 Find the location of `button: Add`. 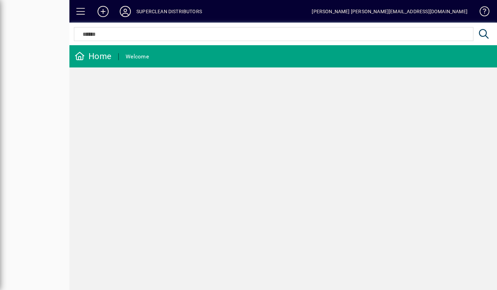

button: Add is located at coordinates (103, 11).